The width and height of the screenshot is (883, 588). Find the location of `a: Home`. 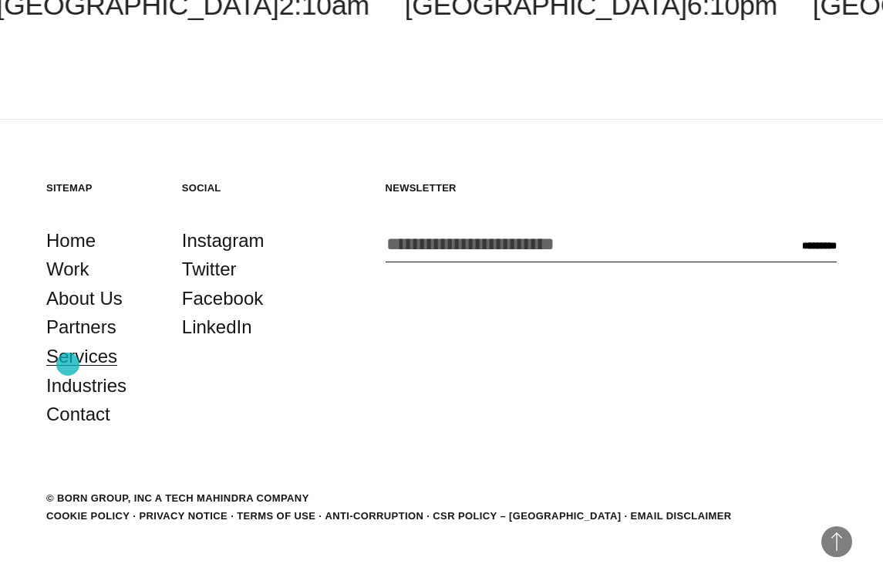

a: Home is located at coordinates (71, 241).